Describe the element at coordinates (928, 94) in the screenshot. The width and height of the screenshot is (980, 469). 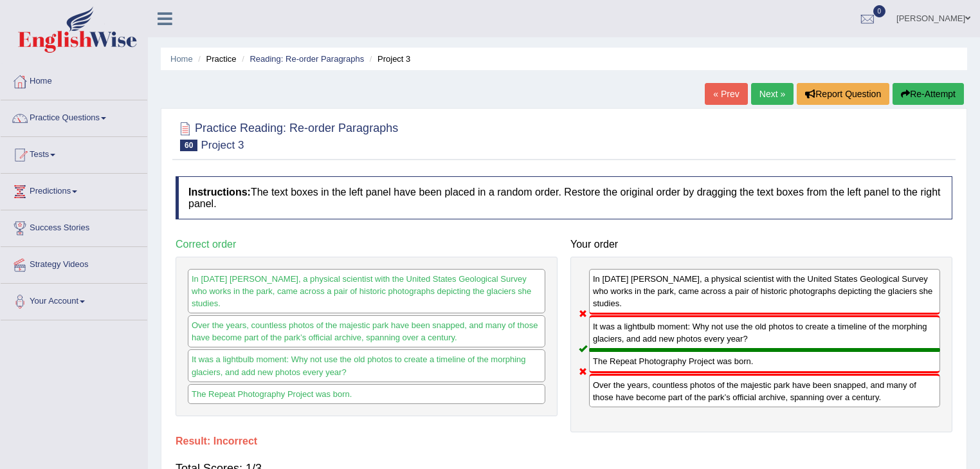
I see `button: Re-Attempt` at that location.